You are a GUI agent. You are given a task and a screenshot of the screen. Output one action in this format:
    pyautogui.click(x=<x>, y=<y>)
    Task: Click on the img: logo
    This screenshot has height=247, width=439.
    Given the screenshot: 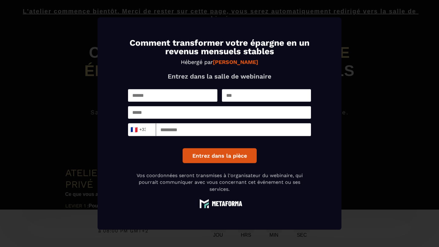 What is the action you would take?
    pyautogui.click(x=219, y=204)
    